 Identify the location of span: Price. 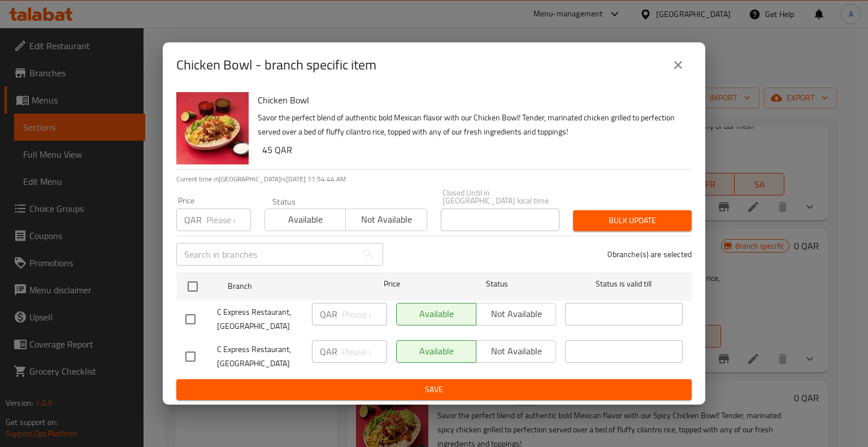
(392, 284).